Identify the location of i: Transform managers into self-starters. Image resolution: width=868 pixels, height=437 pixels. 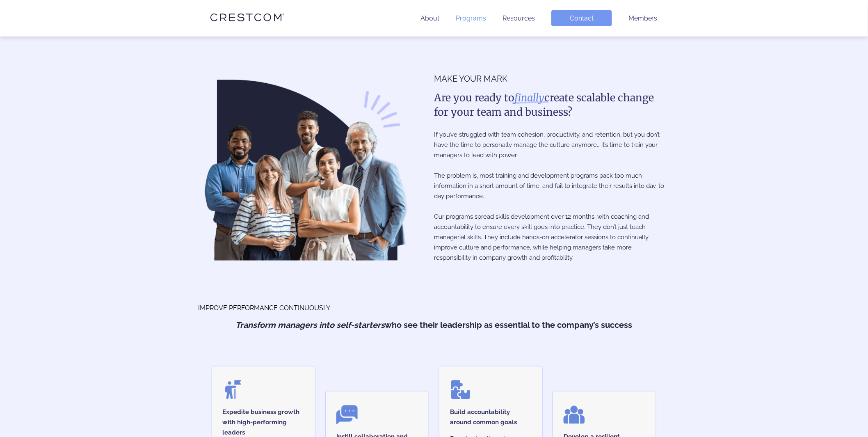
(310, 325).